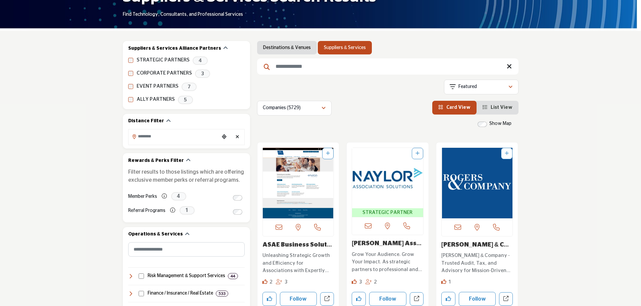 The width and height of the screenshot is (641, 306). I want to click on a: Unleashing Strategic Growth and Efficiency for Associations with Expertly Tailored Solutions Empo..., so click(298, 262).